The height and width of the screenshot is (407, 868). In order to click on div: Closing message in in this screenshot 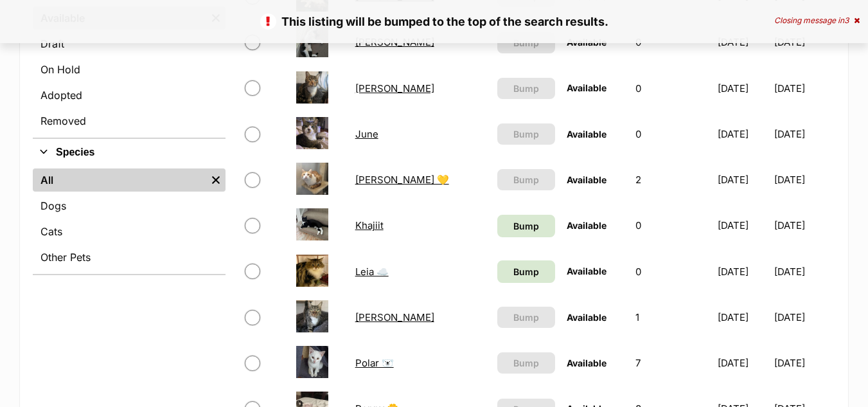, I will do `click(817, 21)`.